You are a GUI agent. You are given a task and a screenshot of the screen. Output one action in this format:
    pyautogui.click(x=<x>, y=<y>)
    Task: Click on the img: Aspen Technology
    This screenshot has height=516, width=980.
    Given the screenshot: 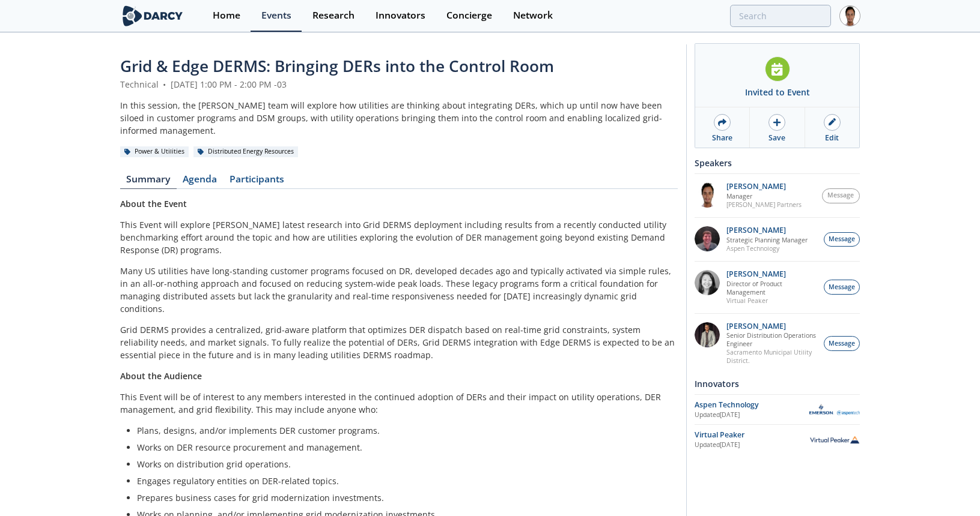 What is the action you would take?
    pyautogui.click(x=834, y=409)
    